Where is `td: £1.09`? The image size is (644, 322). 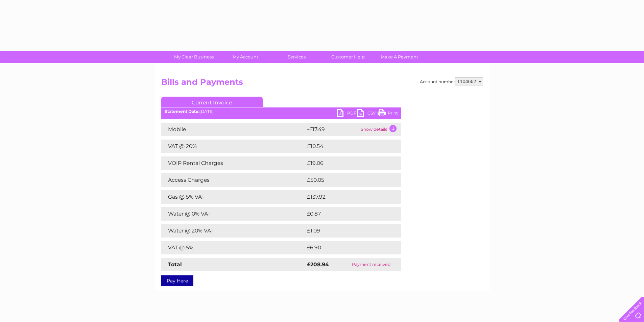 td: £1.09 is located at coordinates (345, 230).